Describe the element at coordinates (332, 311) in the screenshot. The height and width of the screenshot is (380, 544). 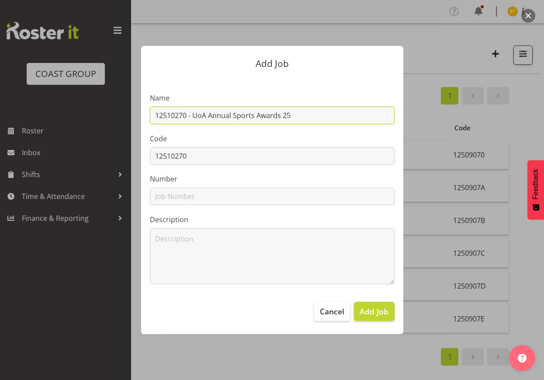
I see `span: Cancel` at that location.